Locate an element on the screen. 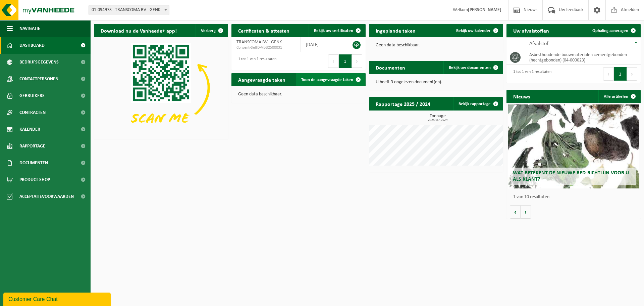 This screenshot has height=306, width=644. td: asbesthoudende bouwmaterialen cementgebonden (hechtgebonden) (04-000023) is located at coordinates (583, 57).